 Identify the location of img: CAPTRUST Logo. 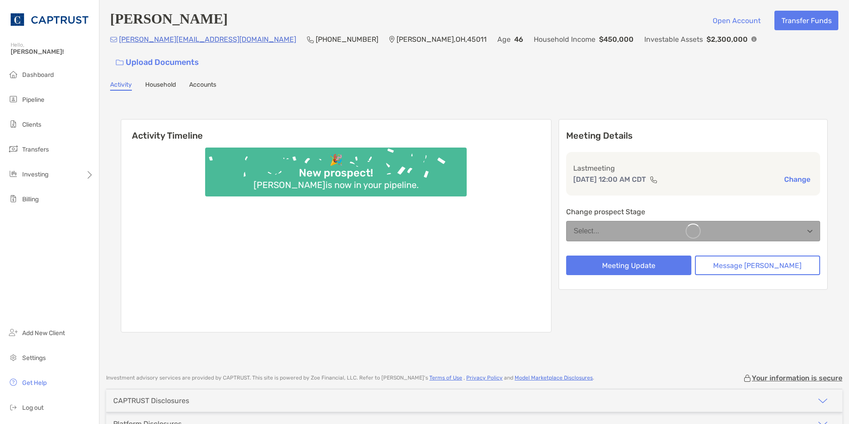
(49, 20).